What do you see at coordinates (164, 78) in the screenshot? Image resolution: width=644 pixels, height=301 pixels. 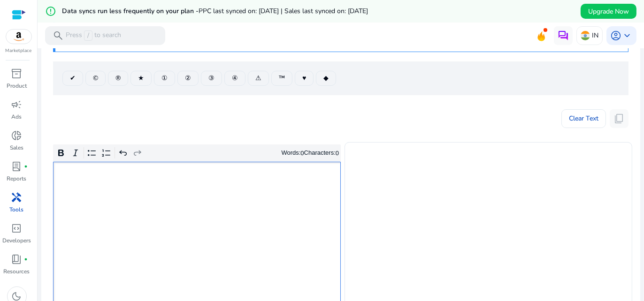 I see `button: ①` at bounding box center [164, 78].